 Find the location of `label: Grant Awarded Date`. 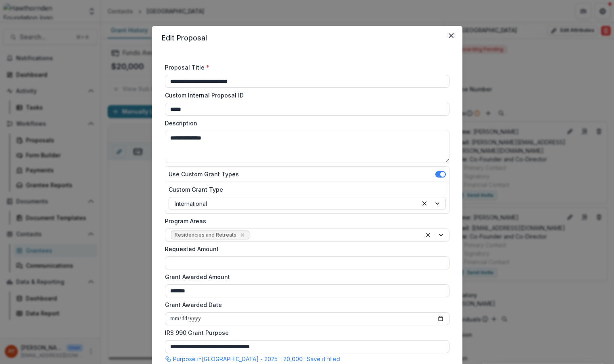

label: Grant Awarded Date is located at coordinates (305, 305).